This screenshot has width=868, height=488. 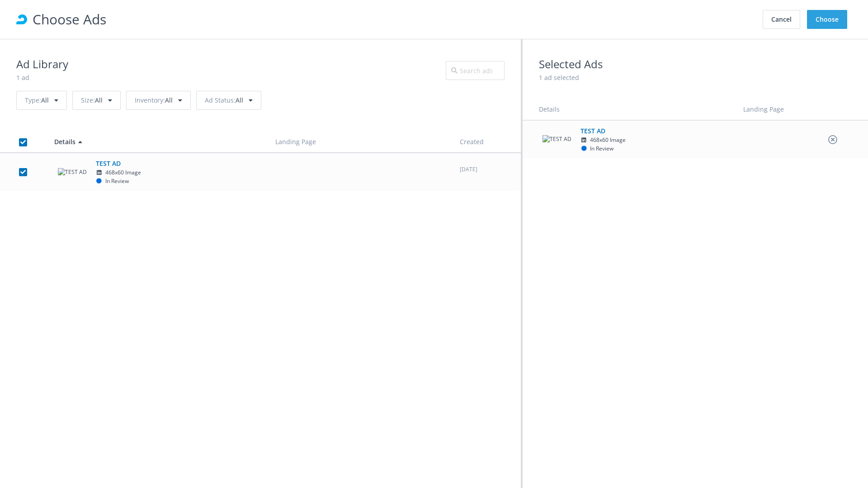 What do you see at coordinates (88, 100) in the screenshot?
I see `span: Size :` at bounding box center [88, 100].